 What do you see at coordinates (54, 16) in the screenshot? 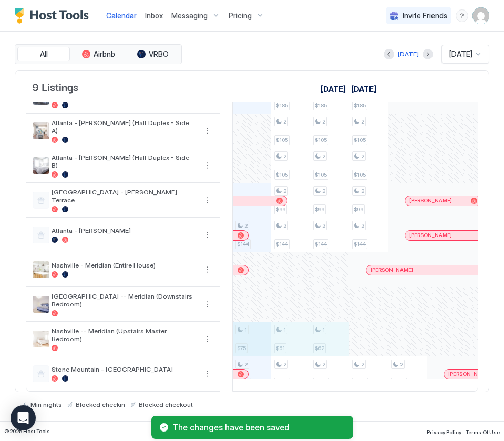
I see `div: Host Tools Logo` at bounding box center [54, 16].